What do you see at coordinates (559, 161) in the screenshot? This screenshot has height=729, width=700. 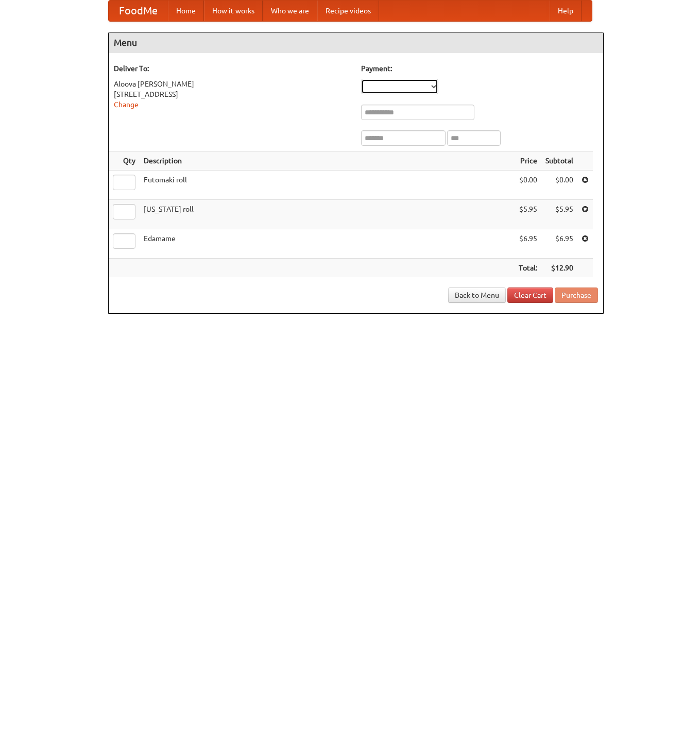 I see `th: Subtotal` at bounding box center [559, 161].